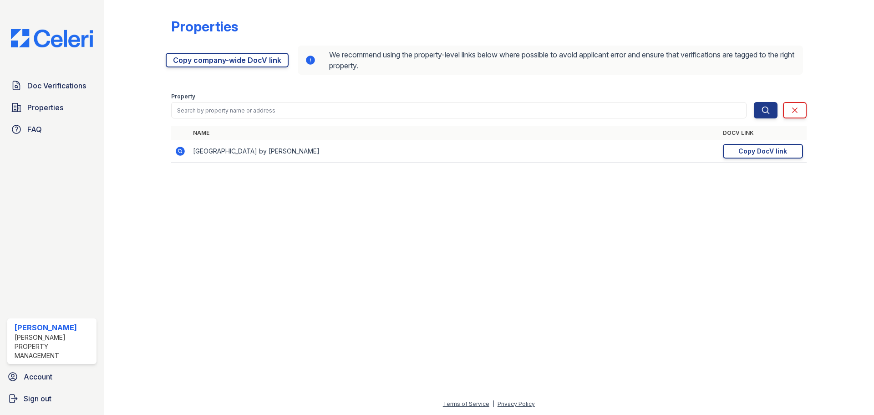 This screenshot has height=415, width=874. I want to click on span: Doc Verifications, so click(56, 86).